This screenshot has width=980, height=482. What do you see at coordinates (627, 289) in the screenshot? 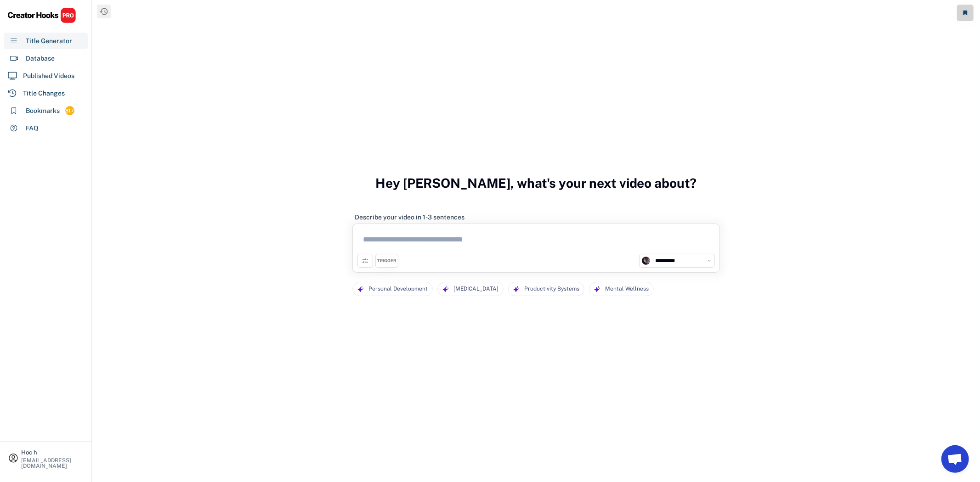
I see `div: Mental Wellness` at bounding box center [627, 289].